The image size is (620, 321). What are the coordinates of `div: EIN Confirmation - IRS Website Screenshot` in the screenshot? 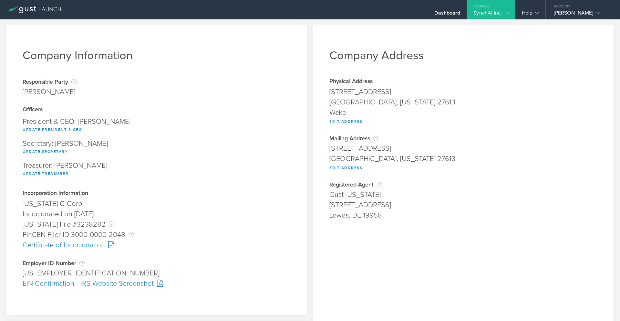 It's located at (157, 283).